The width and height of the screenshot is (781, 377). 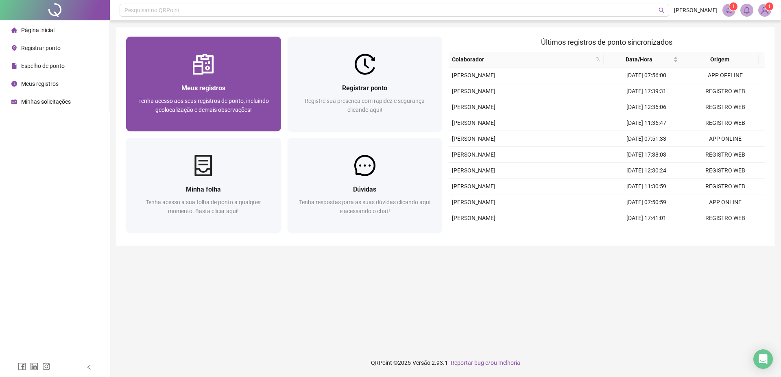 I want to click on footer: QRPoint © 2025 - 2.93.1 -, so click(x=445, y=363).